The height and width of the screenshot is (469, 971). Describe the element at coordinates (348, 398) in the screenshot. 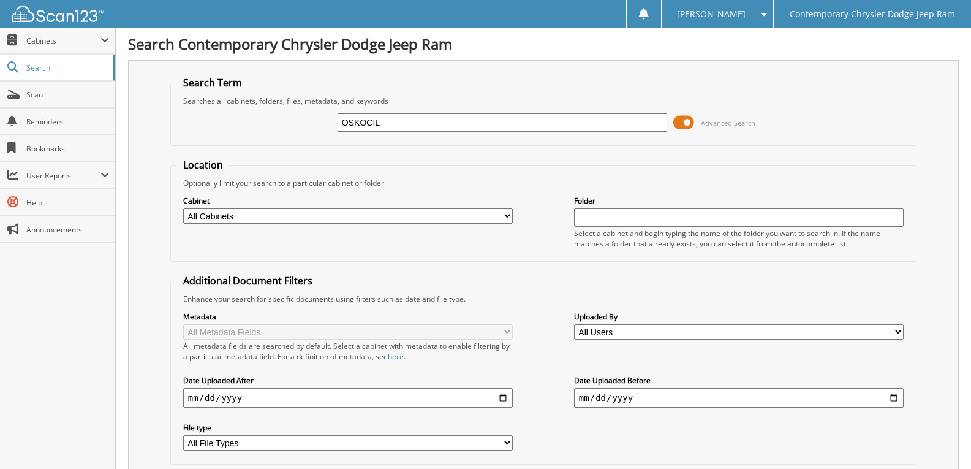

I see `input: start` at that location.